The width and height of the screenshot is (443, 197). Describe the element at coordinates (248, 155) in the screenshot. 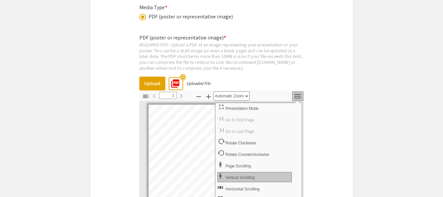

I see `span: Rotate Counterclockwise` at that location.